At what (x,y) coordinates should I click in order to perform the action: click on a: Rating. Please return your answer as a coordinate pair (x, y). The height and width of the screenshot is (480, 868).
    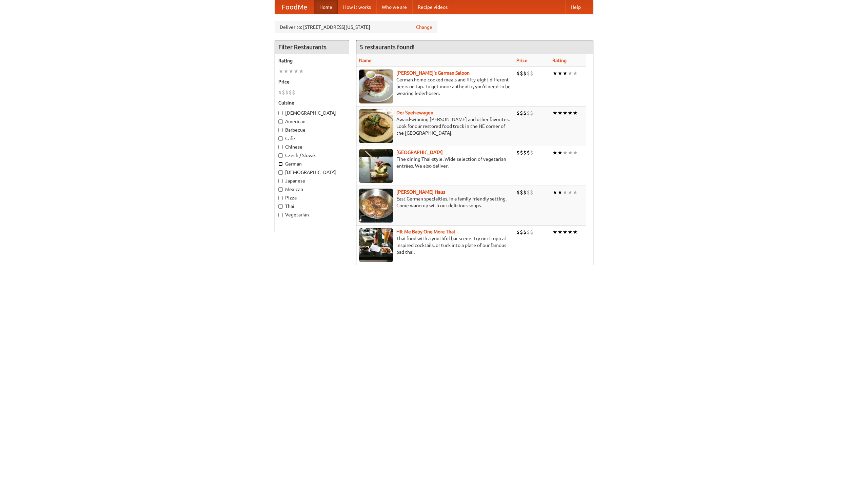
    Looking at the image, I should click on (560, 60).